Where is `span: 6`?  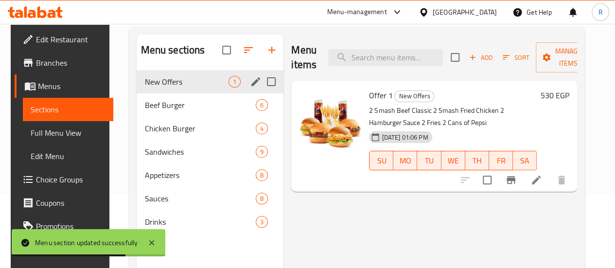
span: 6 is located at coordinates (261, 105).